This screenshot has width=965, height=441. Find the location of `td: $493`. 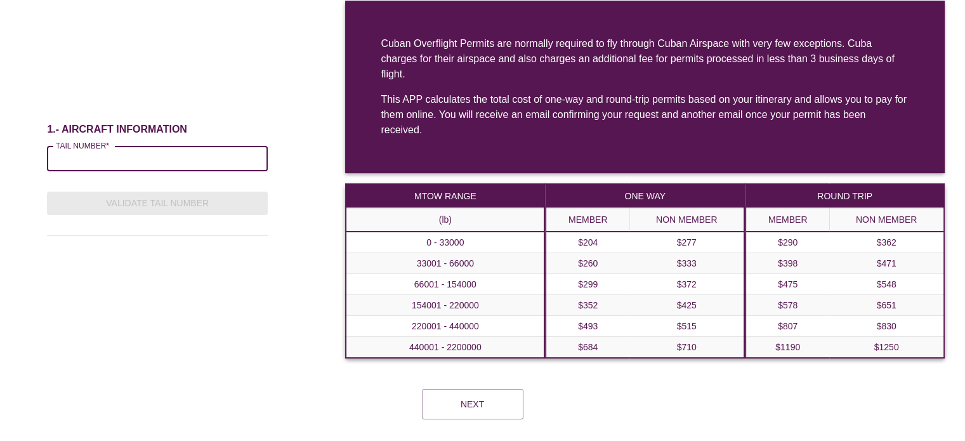

td: $493 is located at coordinates (588, 326).